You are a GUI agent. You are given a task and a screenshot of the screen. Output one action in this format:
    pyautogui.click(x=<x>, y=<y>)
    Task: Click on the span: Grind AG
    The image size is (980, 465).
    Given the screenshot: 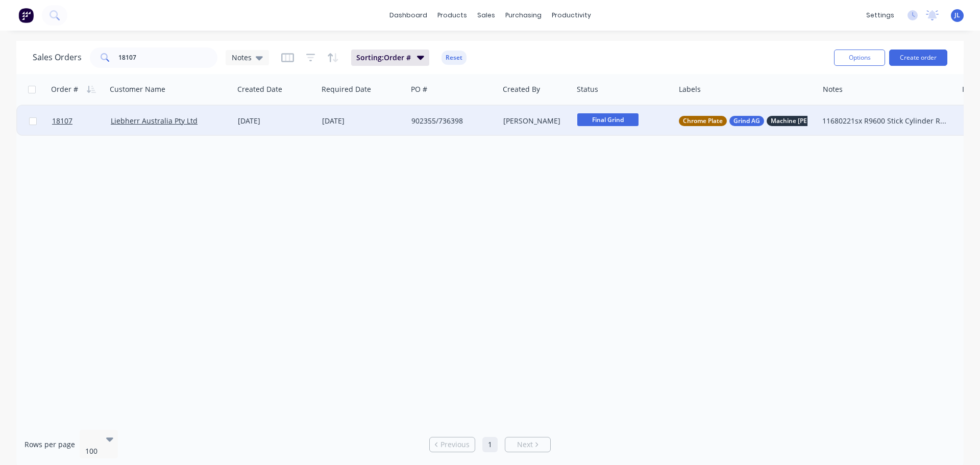 What is the action you would take?
    pyautogui.click(x=746, y=121)
    